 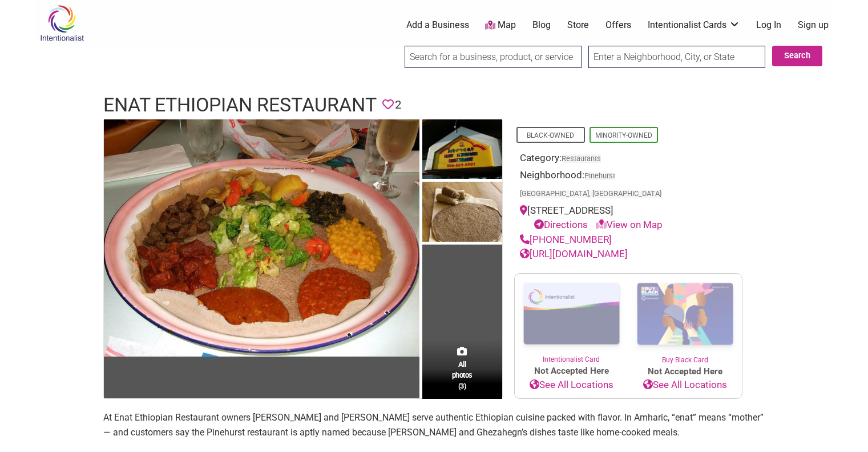 What do you see at coordinates (398, 104) in the screenshot?
I see `span: 2` at bounding box center [398, 104].